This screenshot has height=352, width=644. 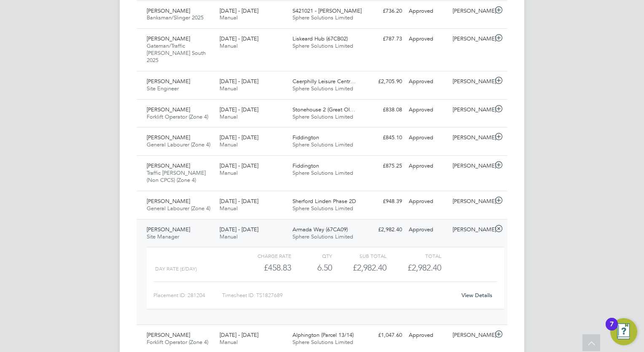 I want to click on span: Sherford Linden Phase 2D, so click(x=324, y=201).